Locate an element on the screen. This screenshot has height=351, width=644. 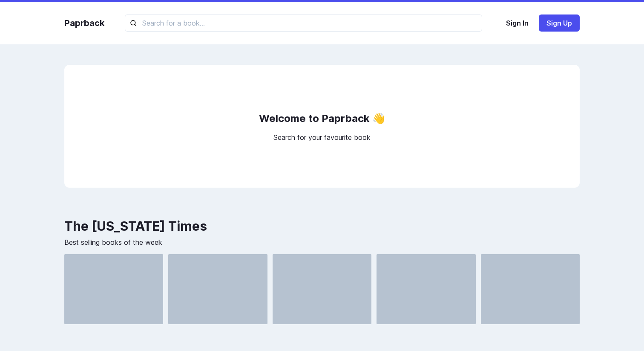
h2: Welcome to Paprback 👋 is located at coordinates (322, 118).